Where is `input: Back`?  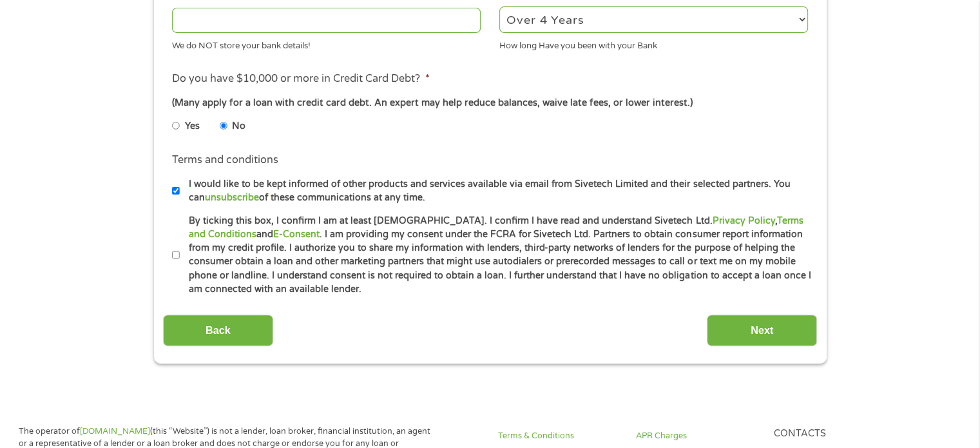 input: Back is located at coordinates (218, 329).